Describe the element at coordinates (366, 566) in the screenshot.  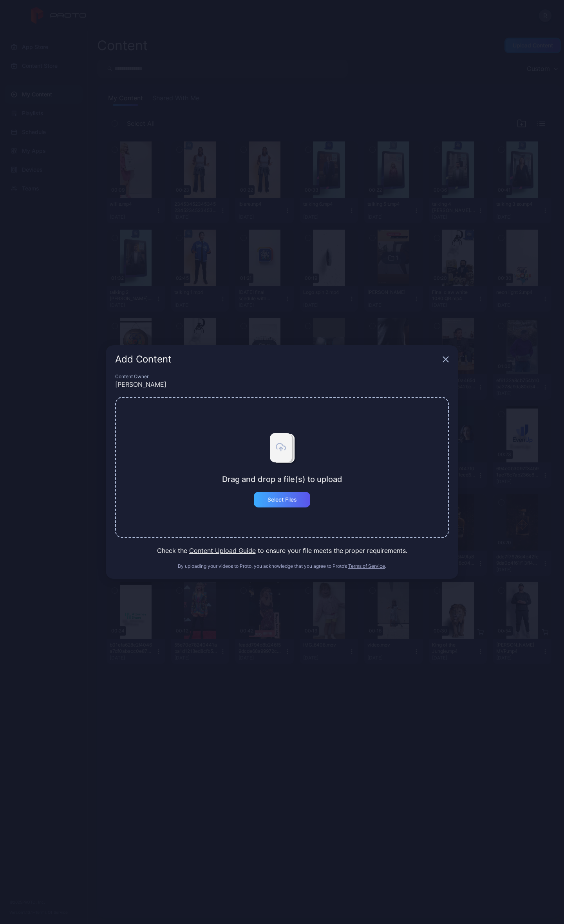
I see `button: Terms of Service` at that location.